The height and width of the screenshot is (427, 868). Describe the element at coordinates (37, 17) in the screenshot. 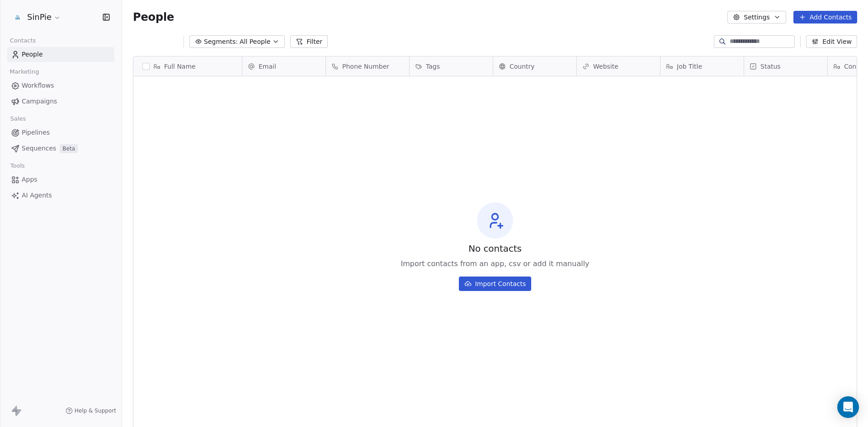

I see `button: SinPie` at that location.